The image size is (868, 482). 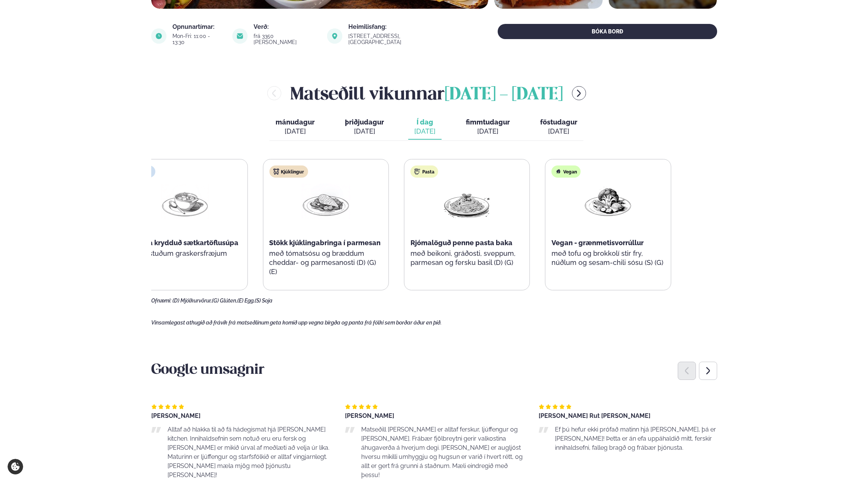 What do you see at coordinates (225, 301) in the screenshot?
I see `span: (G) Glúten,` at bounding box center [225, 301].